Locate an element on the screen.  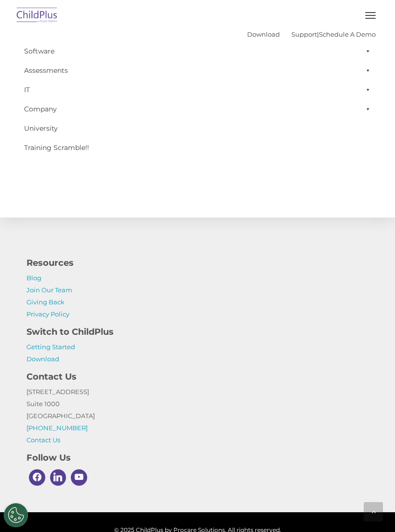
h4: Contact Us is located at coordinates (198, 376).